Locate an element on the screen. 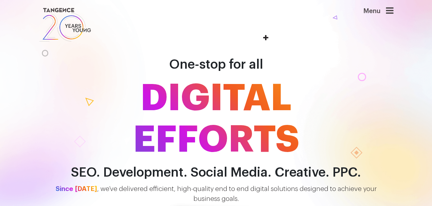 The height and width of the screenshot is (206, 432). h2: SEO. Development. Social Media. Creative. PPC. is located at coordinates (216, 173).